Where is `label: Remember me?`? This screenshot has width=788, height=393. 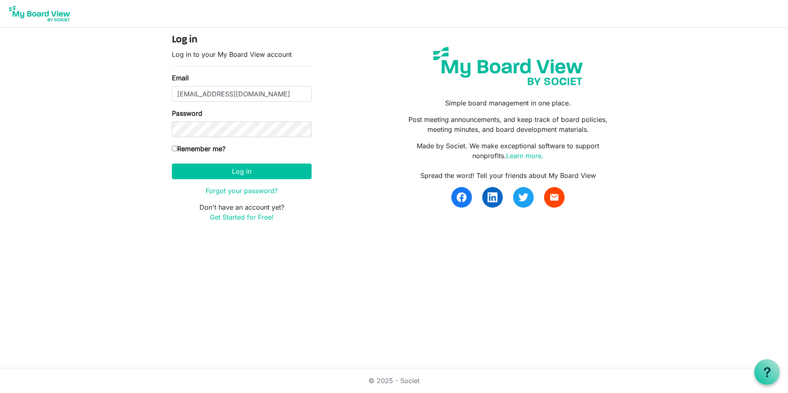
label: Remember me? is located at coordinates (199, 149).